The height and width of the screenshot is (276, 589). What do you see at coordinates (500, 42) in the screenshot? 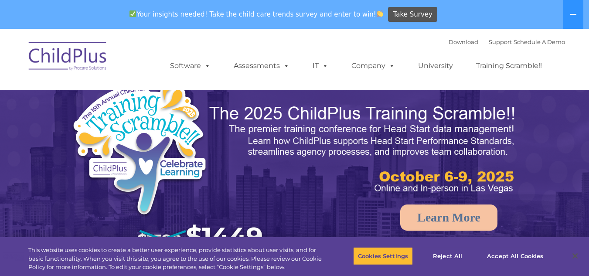
I see `a: Support` at bounding box center [500, 42].